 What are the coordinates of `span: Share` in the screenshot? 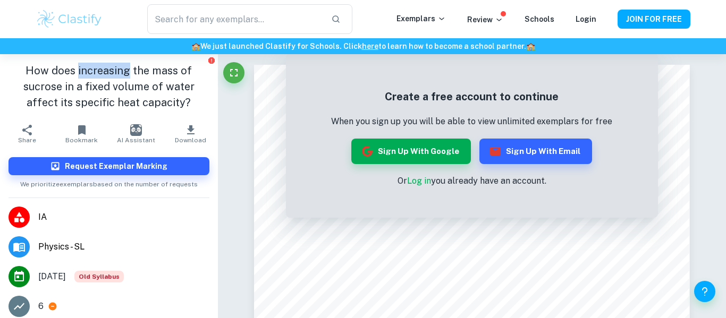 It's located at (27, 140).